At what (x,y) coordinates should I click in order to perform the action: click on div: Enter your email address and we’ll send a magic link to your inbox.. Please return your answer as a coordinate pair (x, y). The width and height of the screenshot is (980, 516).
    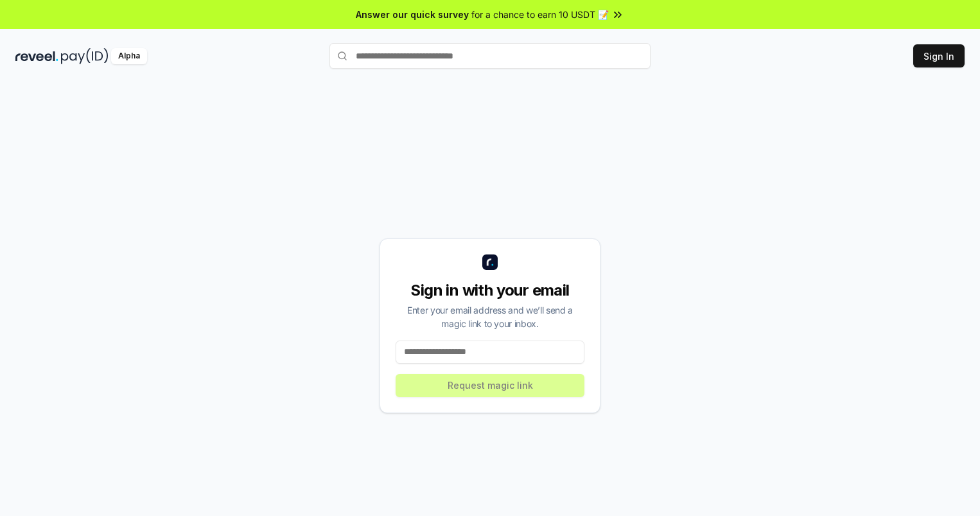
    Looking at the image, I should click on (490, 317).